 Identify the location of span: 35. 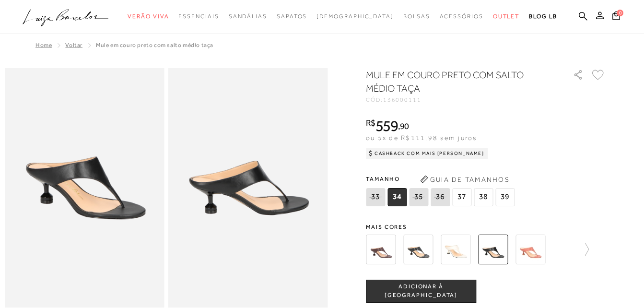
(418, 197).